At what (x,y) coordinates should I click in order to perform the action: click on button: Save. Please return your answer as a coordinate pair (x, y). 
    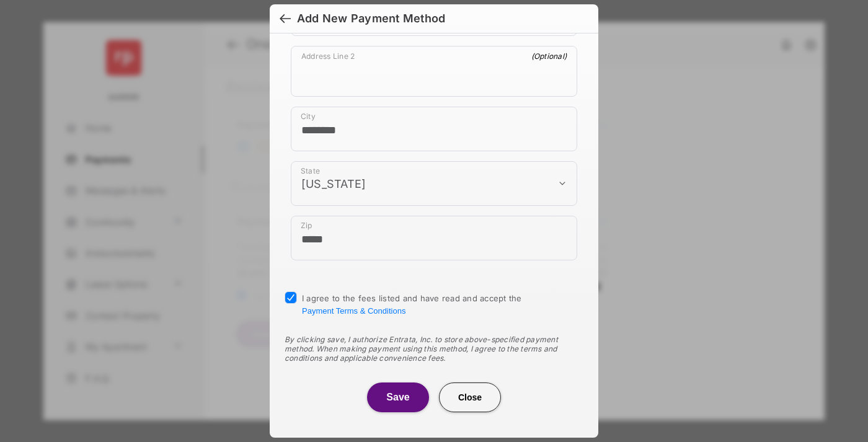
    Looking at the image, I should click on (398, 397).